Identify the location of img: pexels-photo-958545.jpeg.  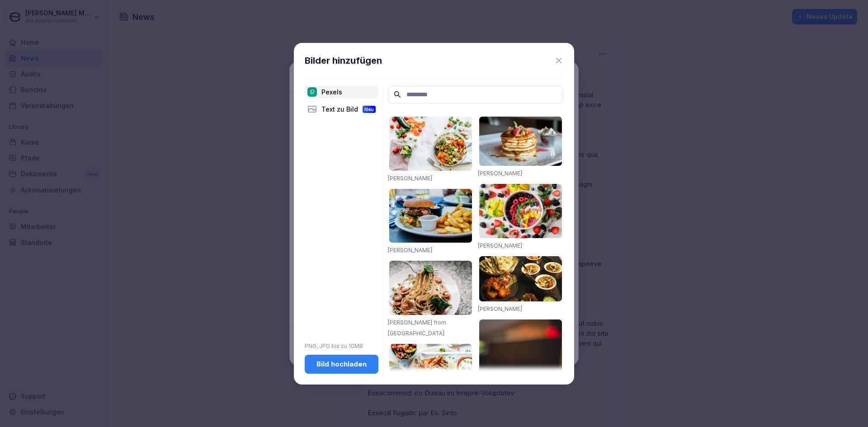
(521, 279).